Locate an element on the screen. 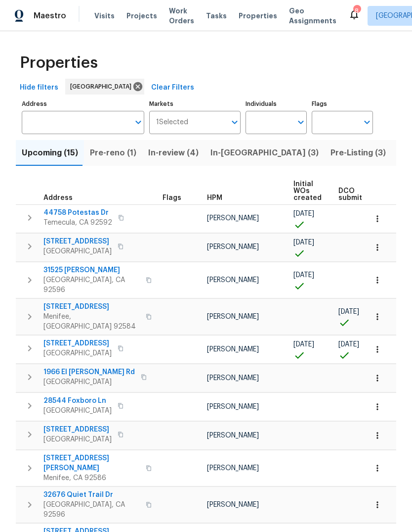 This screenshot has width=412, height=532. button: Hide filters is located at coordinates (39, 87).